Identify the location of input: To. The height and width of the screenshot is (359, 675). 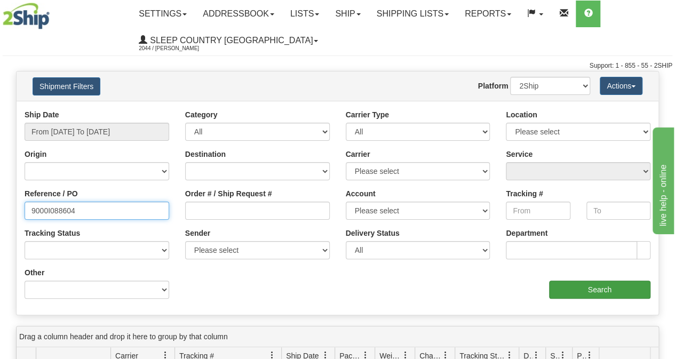
(619, 211).